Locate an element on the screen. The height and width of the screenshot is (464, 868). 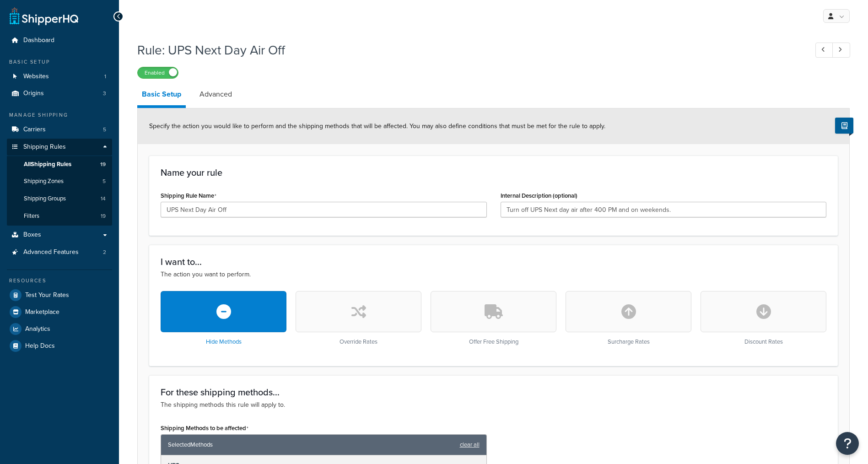
a: Test Your Rates is located at coordinates (60, 295).